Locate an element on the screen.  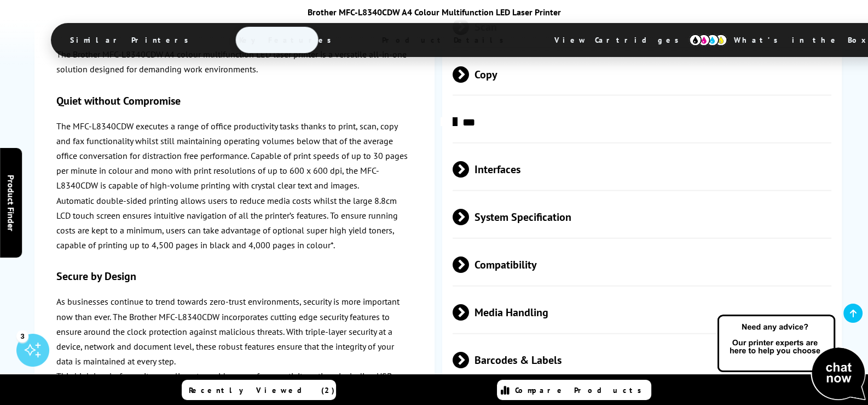
a: Recently Viewed (2) is located at coordinates (259, 390).